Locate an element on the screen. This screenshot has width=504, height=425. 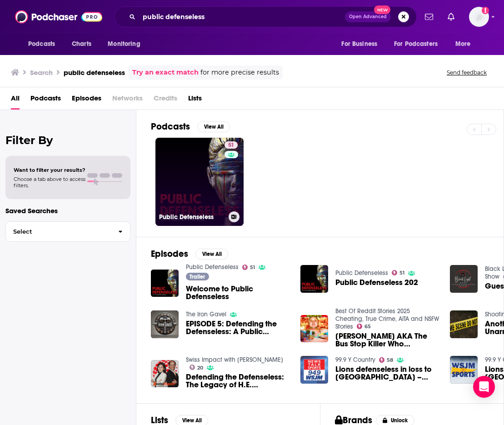
span: Credits is located at coordinates (165, 100).